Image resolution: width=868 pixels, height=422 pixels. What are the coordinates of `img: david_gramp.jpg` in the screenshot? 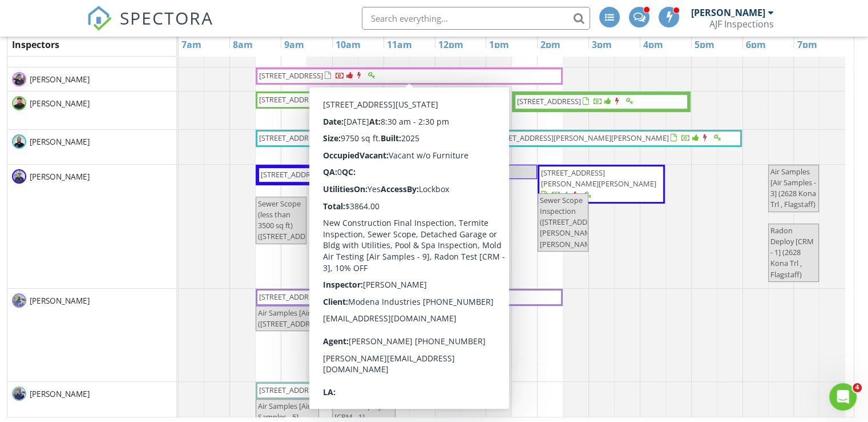 It's located at (19, 141).